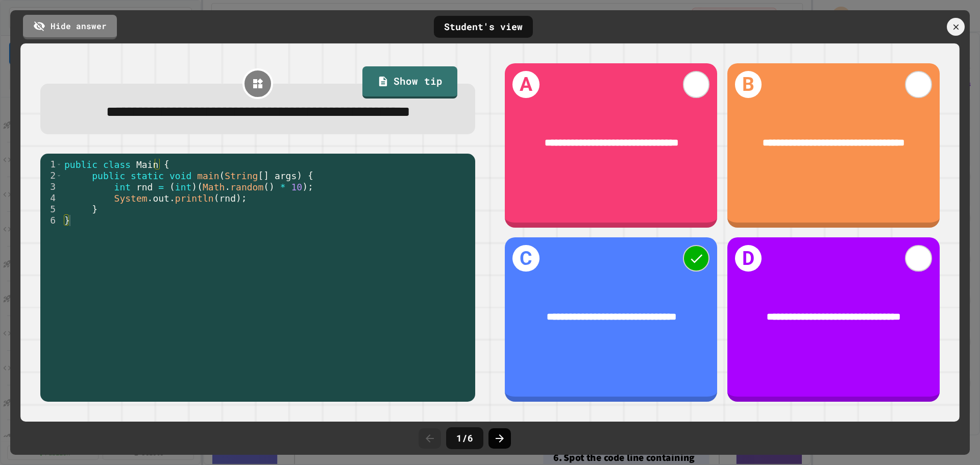 This screenshot has width=980, height=465. Describe the element at coordinates (51, 164) in the screenshot. I see `div: 1` at that location.